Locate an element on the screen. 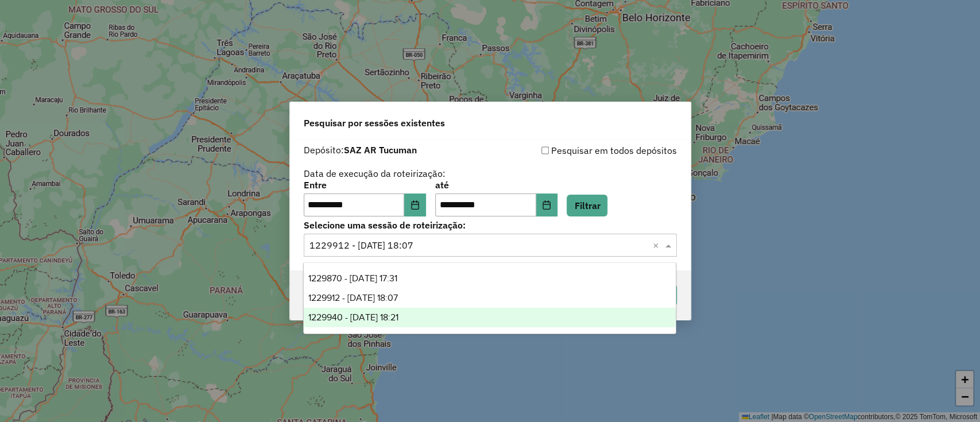 This screenshot has height=422, width=980. label: Selecione uma sessão de roteirização: is located at coordinates (490, 225).